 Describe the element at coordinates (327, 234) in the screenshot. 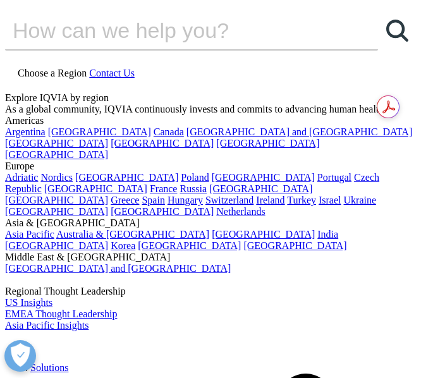

I see `a: India` at that location.